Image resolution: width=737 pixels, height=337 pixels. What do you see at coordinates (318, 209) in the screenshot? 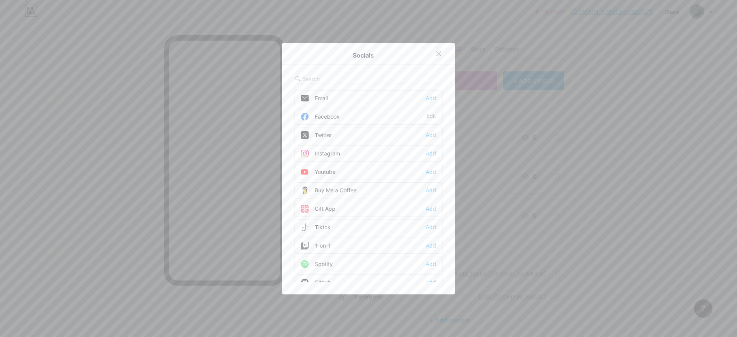
I see `div: Gift App` at bounding box center [318, 209].